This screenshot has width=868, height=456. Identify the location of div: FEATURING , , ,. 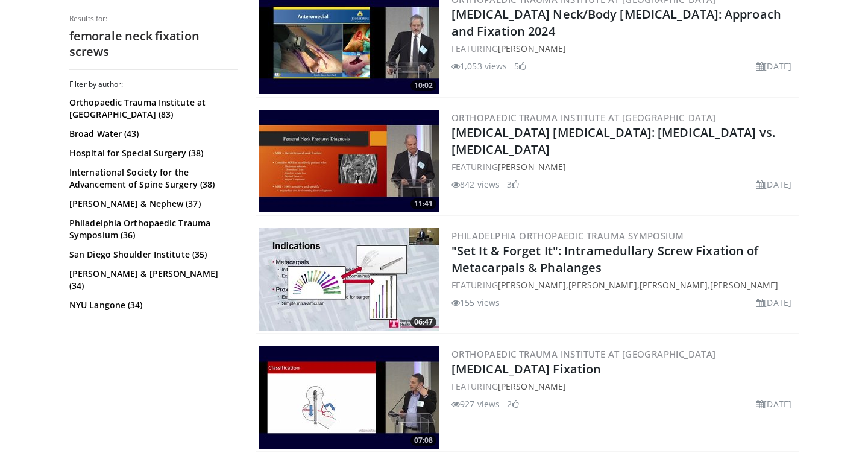
(624, 284).